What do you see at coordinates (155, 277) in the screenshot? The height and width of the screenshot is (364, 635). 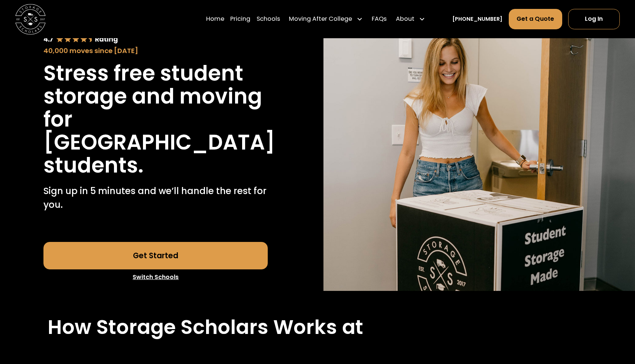 I see `a: Switch Schools` at bounding box center [155, 277].